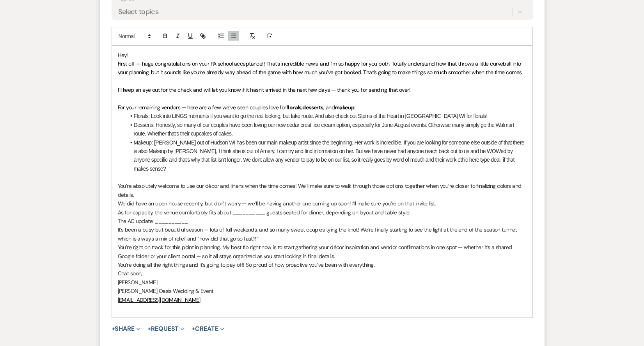  What do you see at coordinates (326, 116) in the screenshot?
I see `li: Florals: Look into LINGS moments if you want to go the real looking, but fake route. And also che...` at bounding box center [326, 116].